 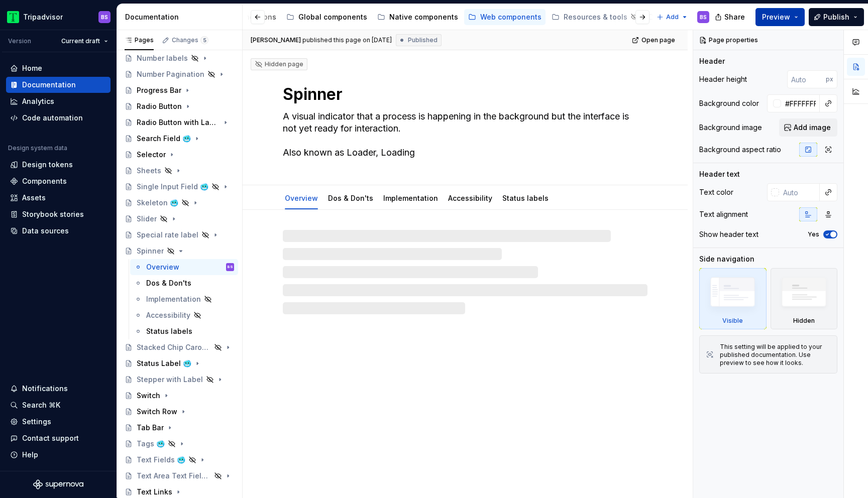 I want to click on div: Radio Button with Label, so click(x=178, y=123).